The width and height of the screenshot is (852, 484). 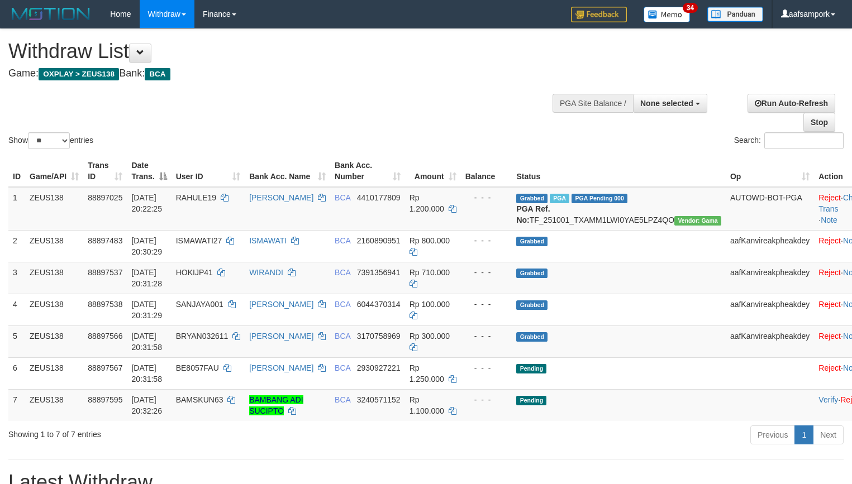 I want to click on th: Game/API: activate to sort column ascending, so click(x=54, y=171).